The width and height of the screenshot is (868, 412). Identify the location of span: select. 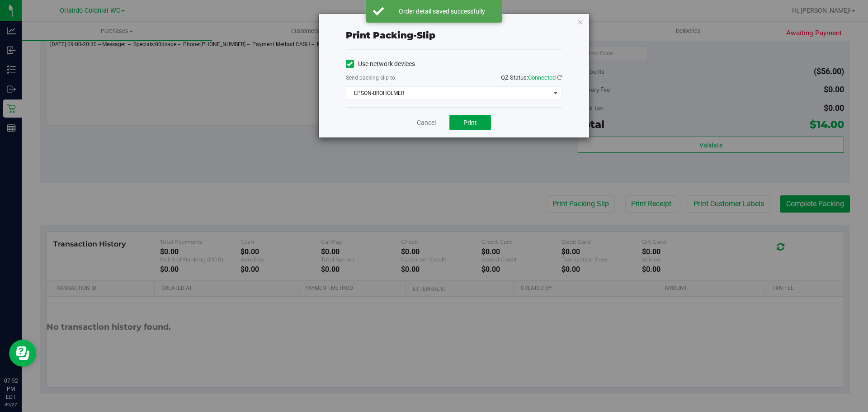
(556, 93).